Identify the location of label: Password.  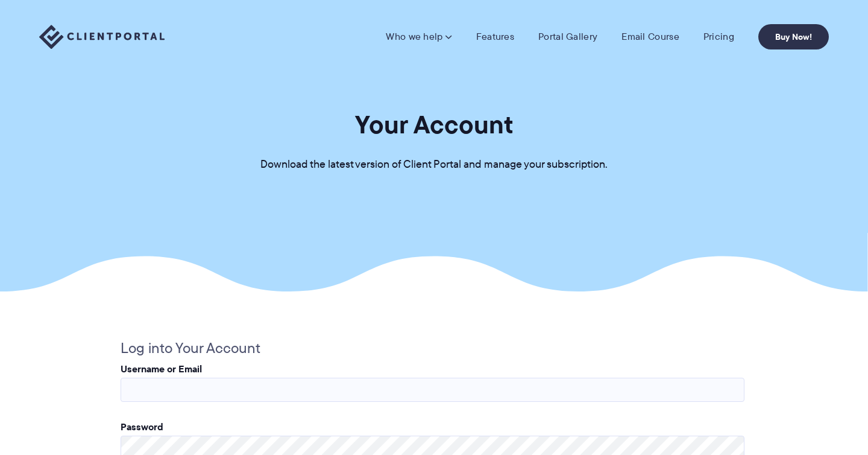
(142, 427).